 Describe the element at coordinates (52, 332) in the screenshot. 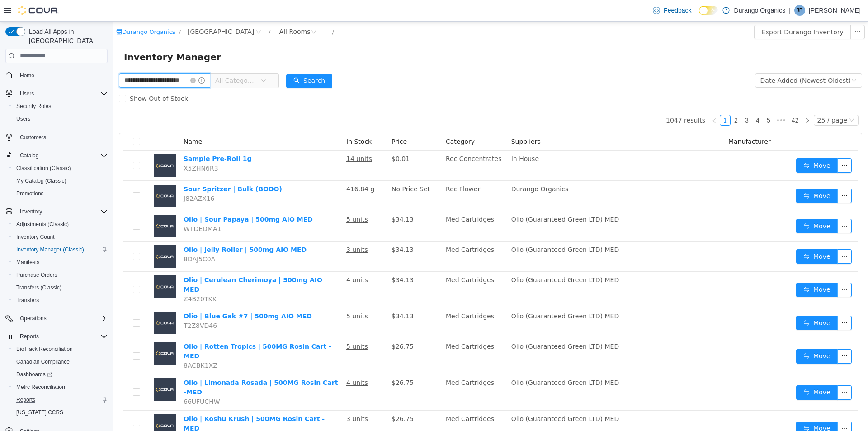

I see `img: Olio | Rotten Tropics | 500MG Rosin Cart -MED placeholder` at that location.